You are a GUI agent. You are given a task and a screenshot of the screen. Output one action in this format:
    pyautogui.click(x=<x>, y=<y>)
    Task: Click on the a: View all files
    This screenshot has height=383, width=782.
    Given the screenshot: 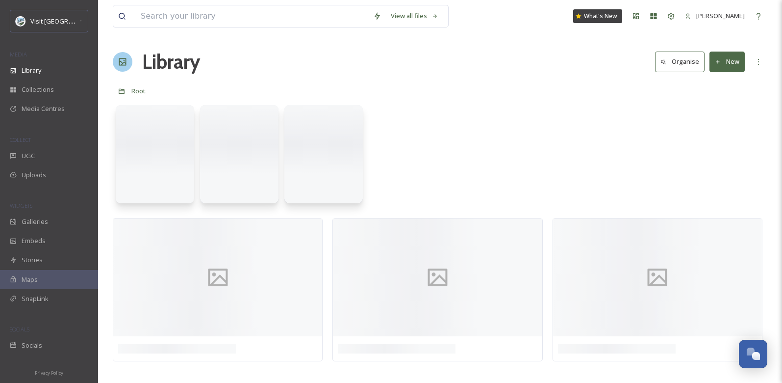 What is the action you would take?
    pyautogui.click(x=414, y=16)
    